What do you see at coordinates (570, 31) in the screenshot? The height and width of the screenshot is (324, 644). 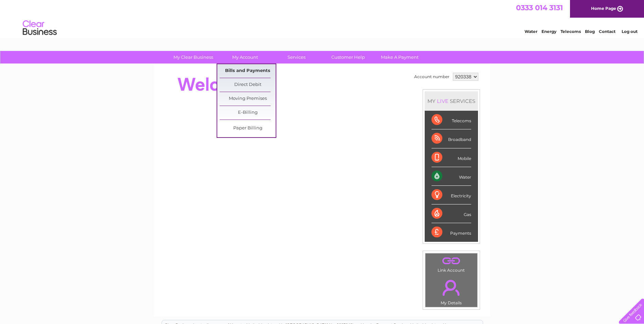 I see `a: Telecoms` at bounding box center [570, 31].